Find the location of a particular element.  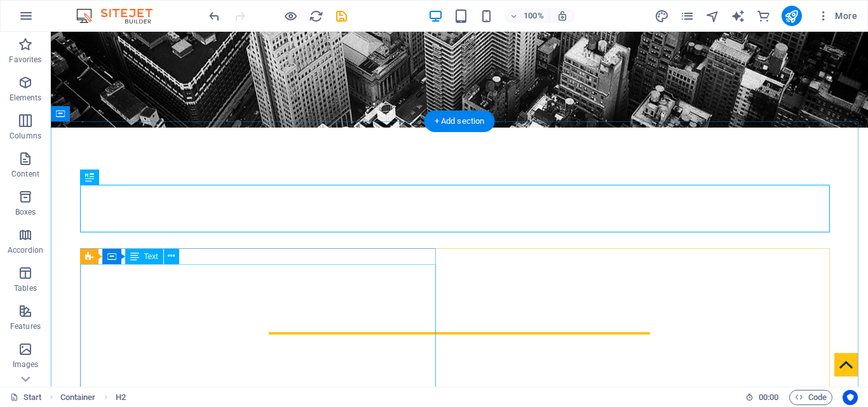

div: + Add section is located at coordinates (459, 121).